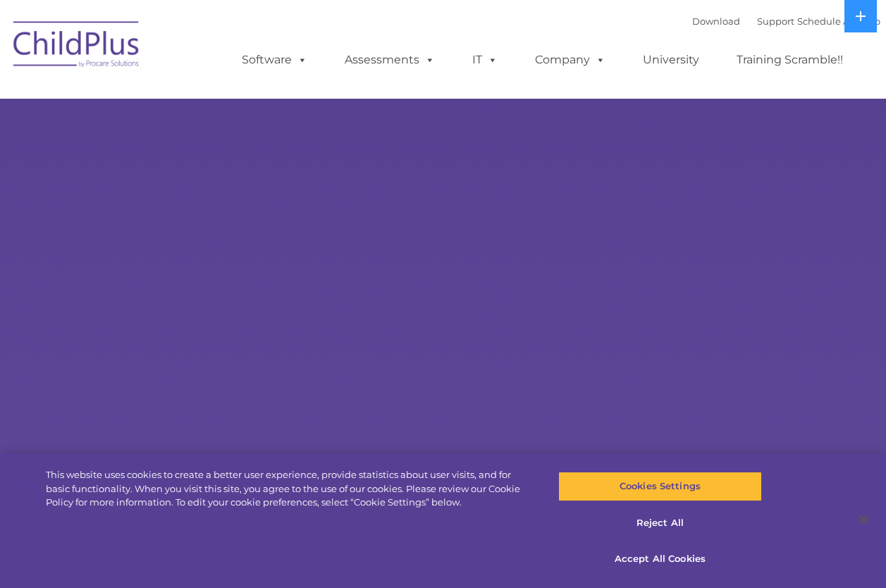 The width and height of the screenshot is (886, 588). What do you see at coordinates (390, 60) in the screenshot?
I see `a: Assessments` at bounding box center [390, 60].